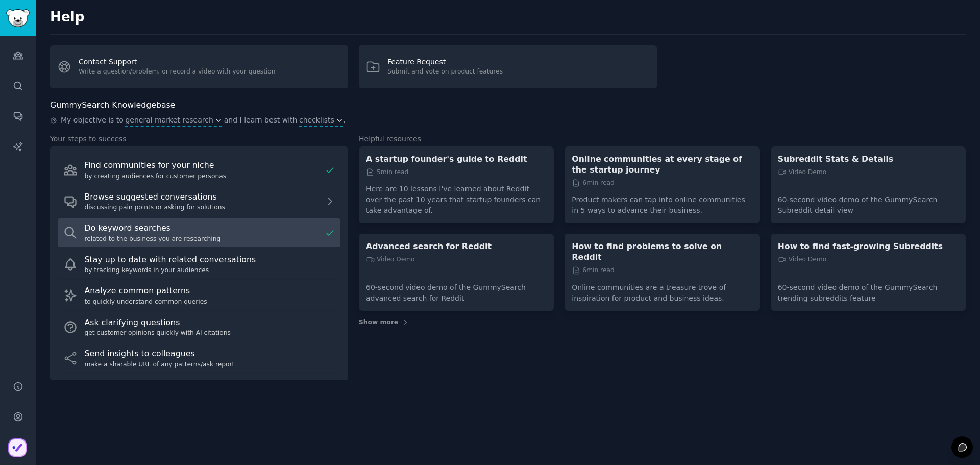  What do you see at coordinates (868, 246) in the screenshot?
I see `a: How to find fast-growing Subreddits` at bounding box center [868, 246].